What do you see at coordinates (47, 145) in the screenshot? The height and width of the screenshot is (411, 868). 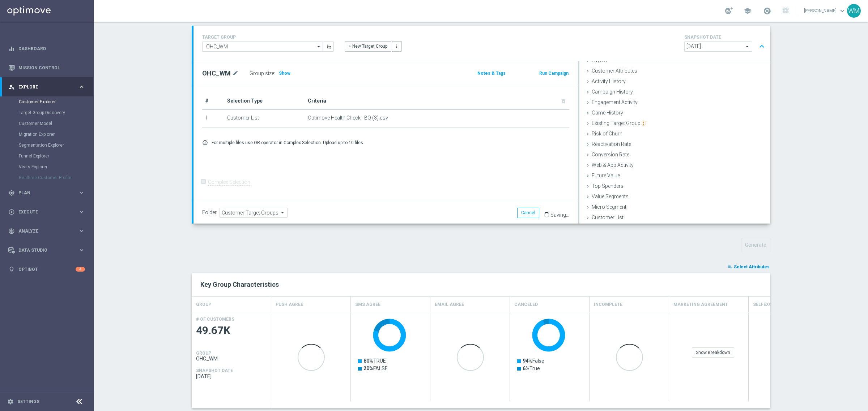 I see `a: Segmentation Explorer` at bounding box center [47, 145].